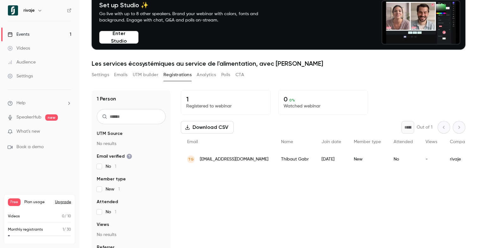 The height and width of the screenshot is (248, 478). I want to click on span: UTM Source, so click(110, 134).